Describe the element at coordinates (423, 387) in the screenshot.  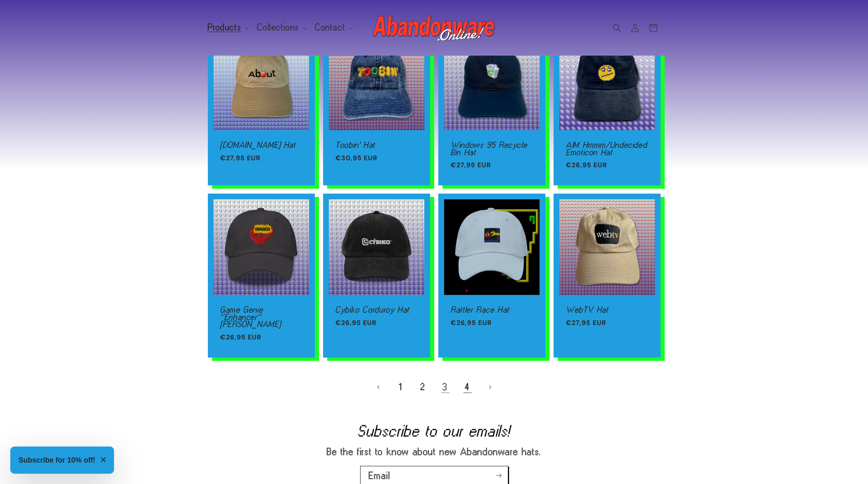
I see `a: Page 2` at that location.